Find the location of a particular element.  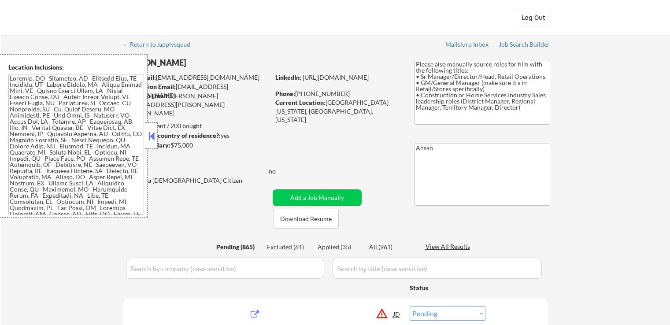

button: Download Resume is located at coordinates (306, 219).